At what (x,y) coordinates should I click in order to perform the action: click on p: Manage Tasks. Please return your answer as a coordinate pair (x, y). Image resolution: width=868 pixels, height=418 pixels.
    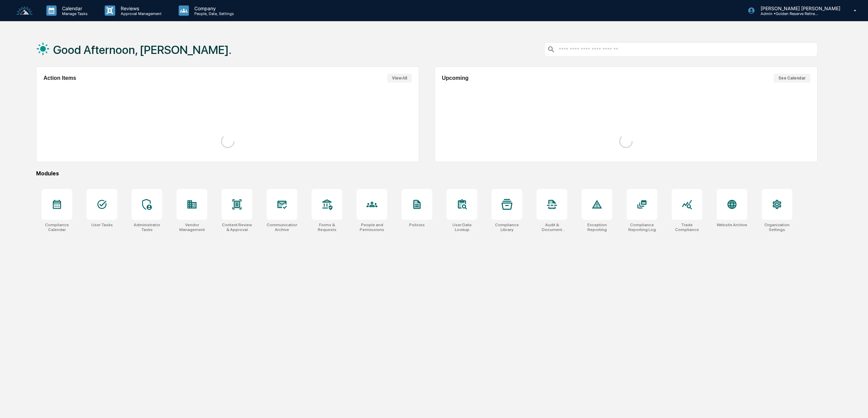
    Looking at the image, I should click on (74, 14).